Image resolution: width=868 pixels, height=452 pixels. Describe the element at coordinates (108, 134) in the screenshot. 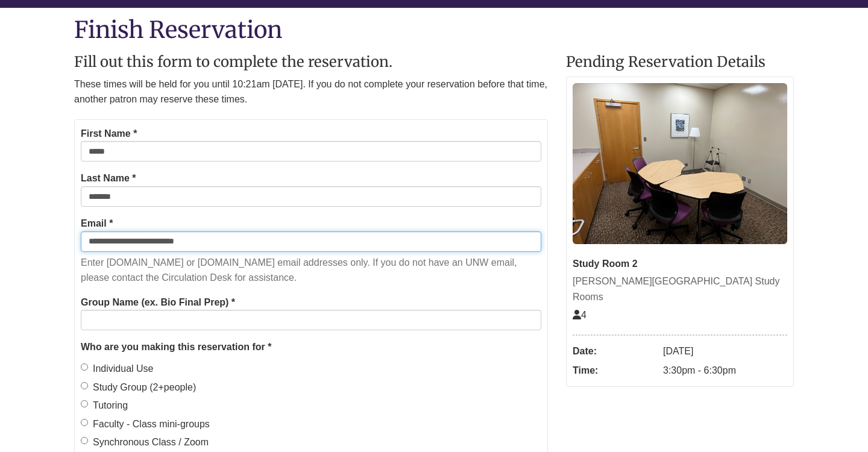

I see `label: First Name *` at that location.